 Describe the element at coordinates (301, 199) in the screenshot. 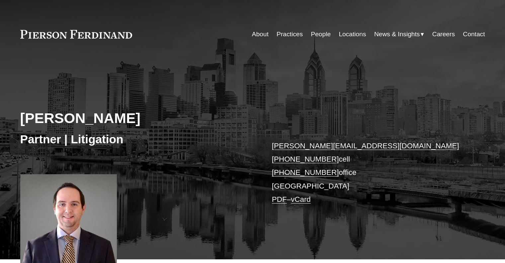

I see `a: vCard` at that location.